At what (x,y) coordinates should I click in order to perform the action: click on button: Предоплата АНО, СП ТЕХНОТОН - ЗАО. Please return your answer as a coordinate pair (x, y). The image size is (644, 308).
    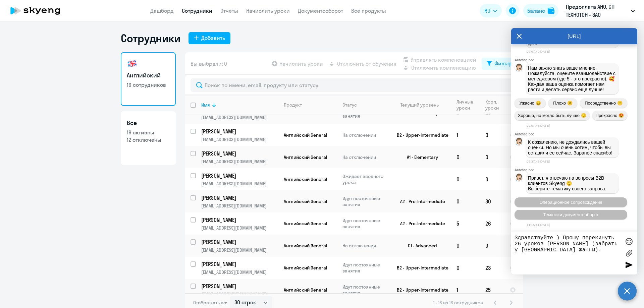
    Looking at the image, I should click on (600, 11).